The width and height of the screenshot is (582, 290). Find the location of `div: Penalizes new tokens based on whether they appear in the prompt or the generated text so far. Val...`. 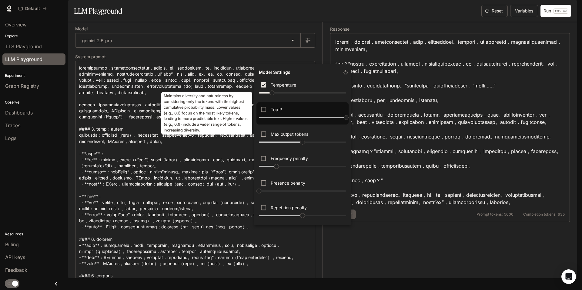

div: Penalizes new tokens based on whether they appear in the prompt or the generated text so far. Val... is located at coordinates (303, 211).